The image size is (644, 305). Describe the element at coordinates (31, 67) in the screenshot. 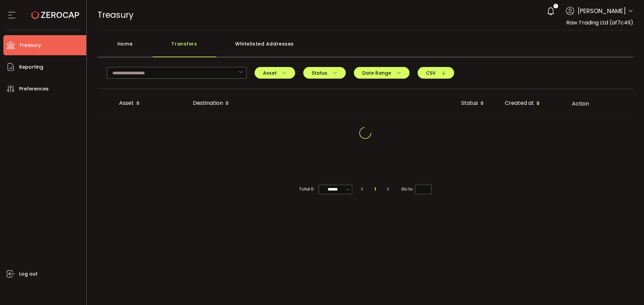

I see `span: Reporting` at that location.